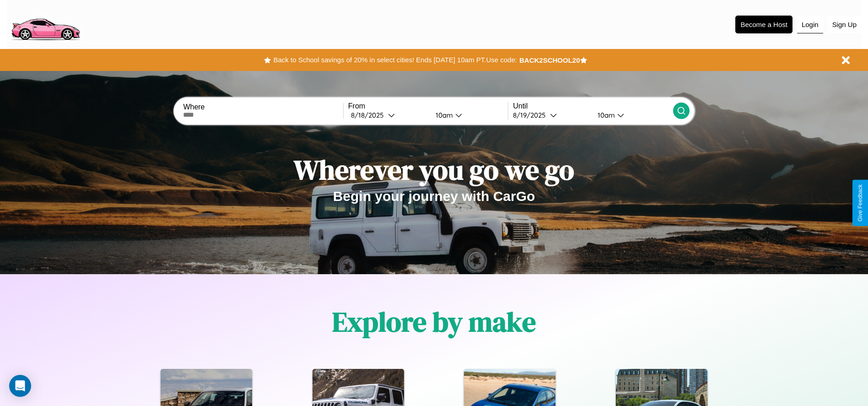 The image size is (868, 406). What do you see at coordinates (263, 107) in the screenshot?
I see `label: Where` at bounding box center [263, 107].